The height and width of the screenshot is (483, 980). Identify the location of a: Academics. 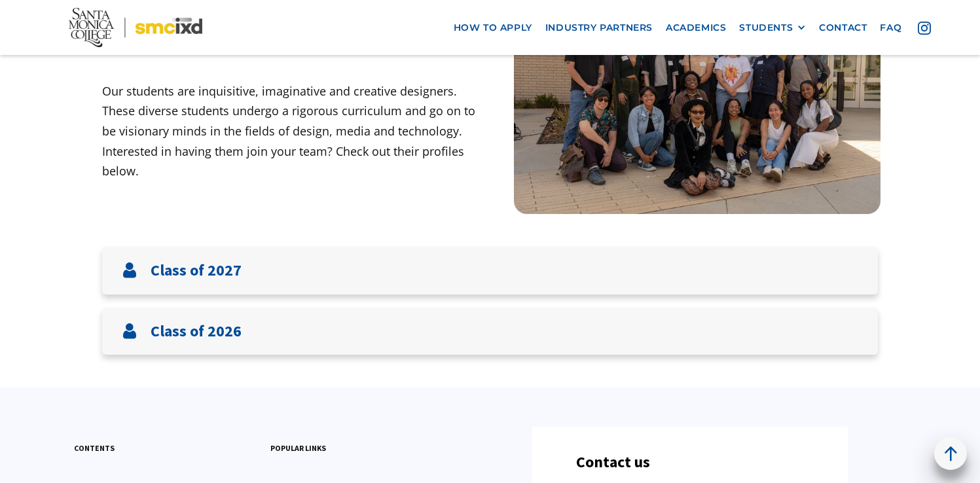
(696, 27).